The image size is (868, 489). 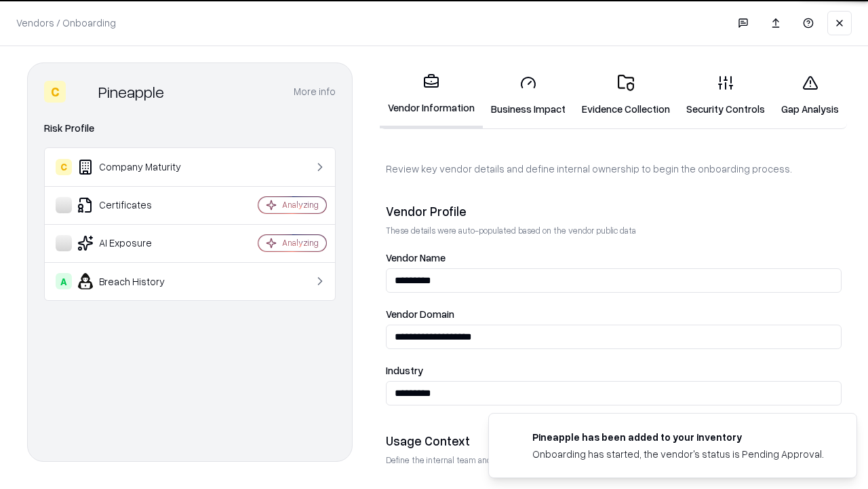 I want to click on p: These details were auto-populated based on the vendor public data, so click(x=613, y=230).